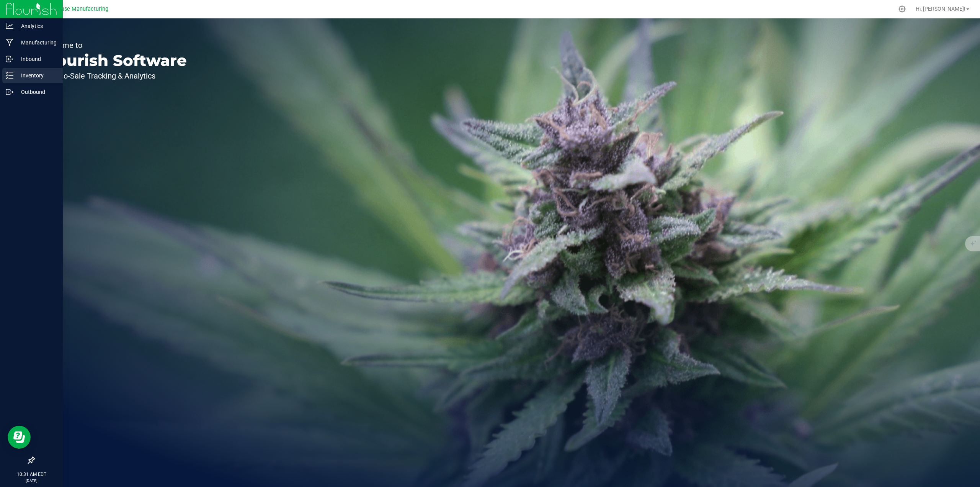 The image size is (980, 487). I want to click on p: Manufacturing, so click(36, 43).